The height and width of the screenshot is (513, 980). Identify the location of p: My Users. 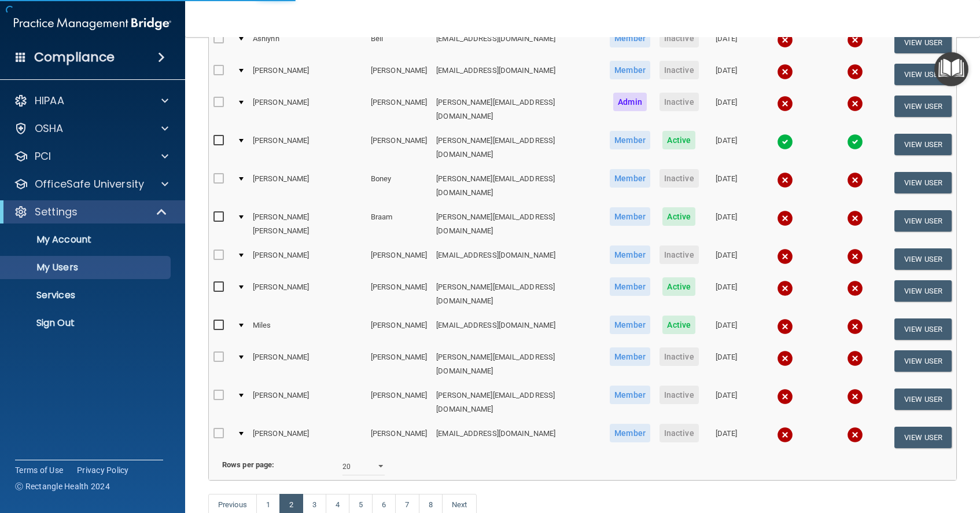
(86, 267).